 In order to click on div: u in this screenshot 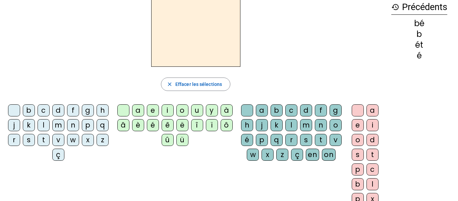, I will do `click(197, 110)`.